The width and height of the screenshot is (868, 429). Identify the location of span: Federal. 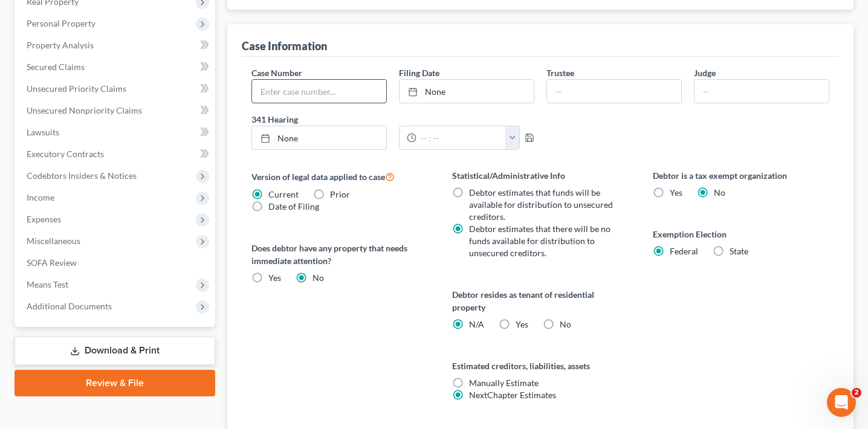
(684, 250).